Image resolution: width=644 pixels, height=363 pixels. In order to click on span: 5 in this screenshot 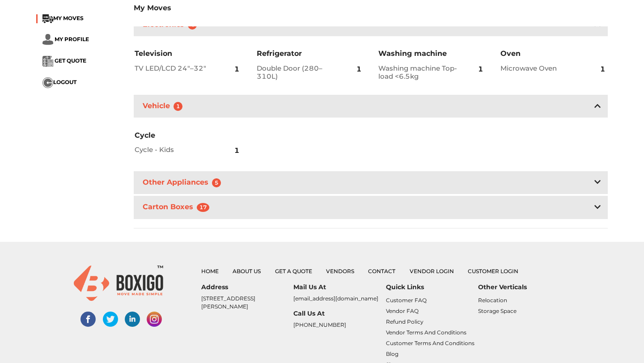, I will do `click(217, 183)`.